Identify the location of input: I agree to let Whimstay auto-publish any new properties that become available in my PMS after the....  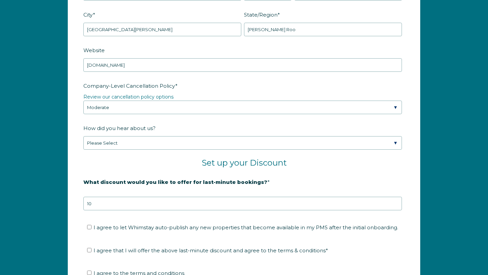
(89, 227).